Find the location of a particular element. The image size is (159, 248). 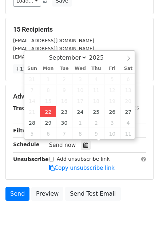

span: October 5, 2025 is located at coordinates (32, 134).